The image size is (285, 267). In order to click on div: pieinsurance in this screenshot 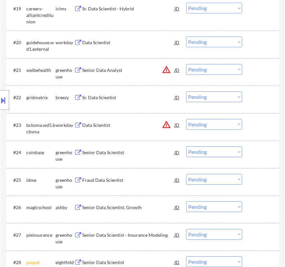, I will do `click(41, 235)`.